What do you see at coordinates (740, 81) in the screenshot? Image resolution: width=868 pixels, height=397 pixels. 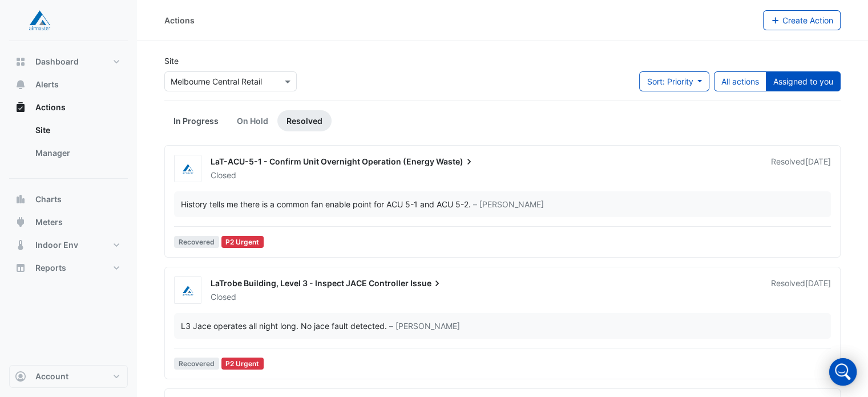 I see `button: All actions` at bounding box center [740, 81].